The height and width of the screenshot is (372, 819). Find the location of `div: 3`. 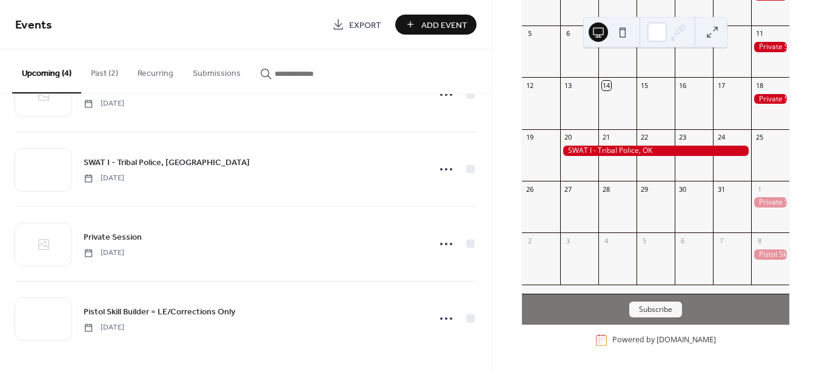

div: 3 is located at coordinates (568, 240).